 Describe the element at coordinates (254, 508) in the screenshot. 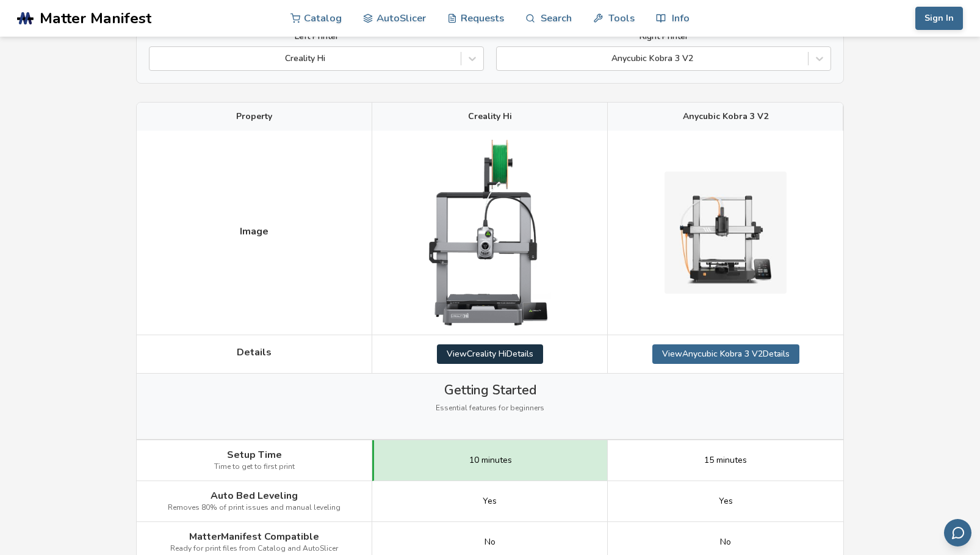

I see `span: Removes 80% of print issues and manual leveling` at that location.